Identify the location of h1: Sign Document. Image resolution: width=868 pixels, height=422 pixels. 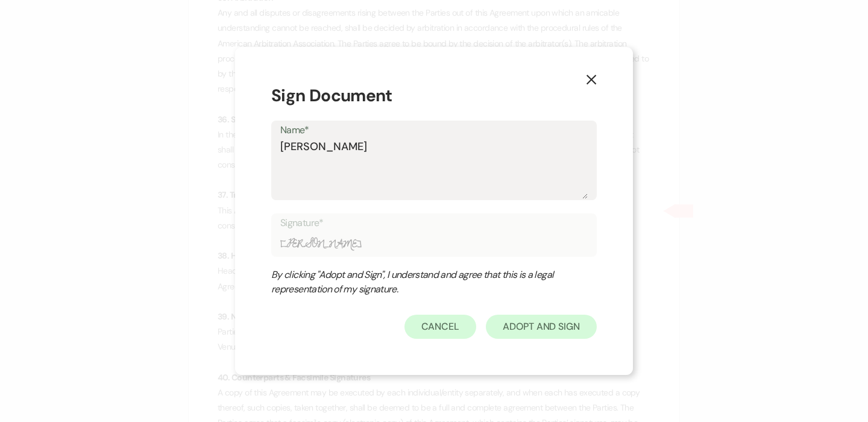
(434, 96).